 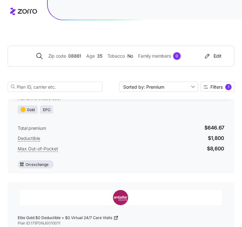 What do you see at coordinates (177, 56) in the screenshot?
I see `div: 0` at bounding box center [177, 56].